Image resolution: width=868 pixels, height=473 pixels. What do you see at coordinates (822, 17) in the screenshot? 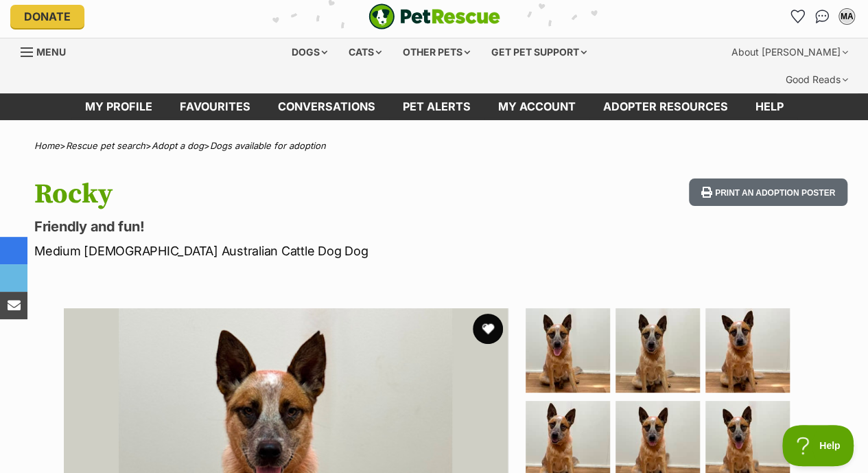
I see `a: Conversations` at bounding box center [822, 17].